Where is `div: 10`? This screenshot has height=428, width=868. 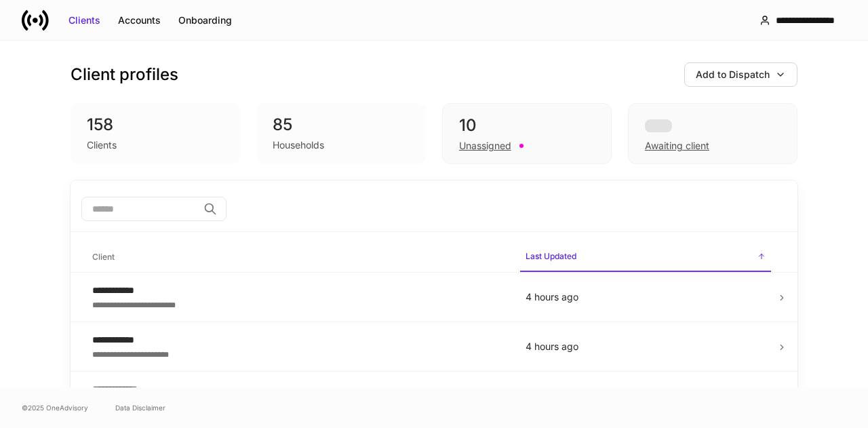
div: 10 is located at coordinates (527, 125).